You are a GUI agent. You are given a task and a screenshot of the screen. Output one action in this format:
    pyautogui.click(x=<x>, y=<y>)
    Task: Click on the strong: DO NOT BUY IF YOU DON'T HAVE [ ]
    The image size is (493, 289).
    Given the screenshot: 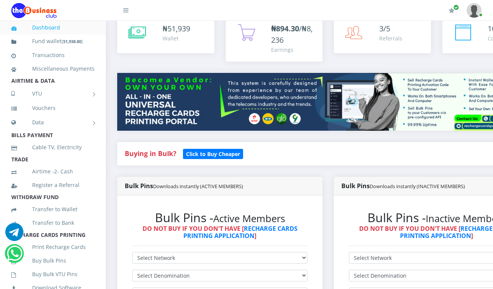 What is the action you would take?
    pyautogui.click(x=220, y=232)
    